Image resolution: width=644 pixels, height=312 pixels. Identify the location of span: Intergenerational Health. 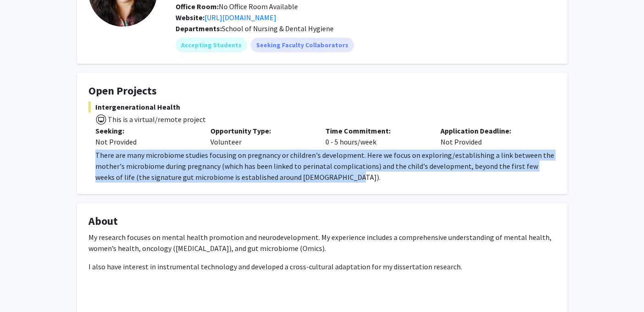
(322, 107).